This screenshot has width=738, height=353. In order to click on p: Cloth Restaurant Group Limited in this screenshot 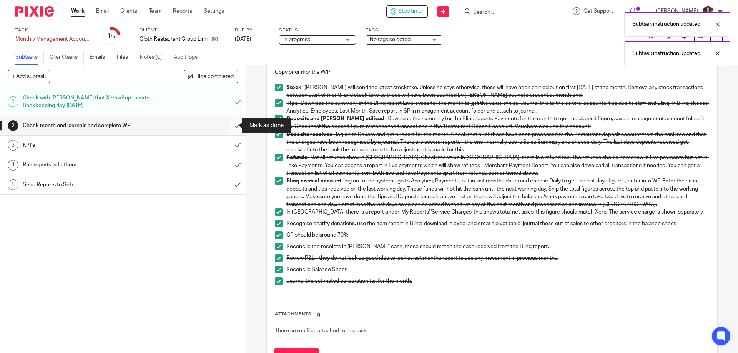, I will do `click(174, 39)`.